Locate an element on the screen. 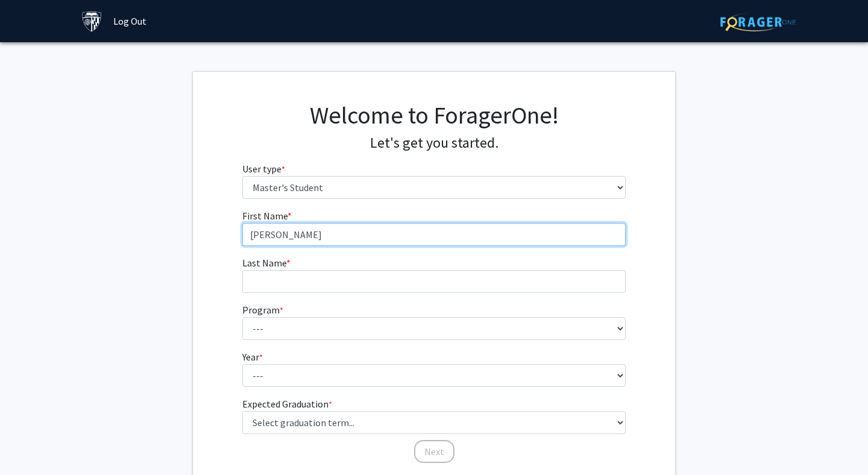  label: Program is located at coordinates (263, 310).